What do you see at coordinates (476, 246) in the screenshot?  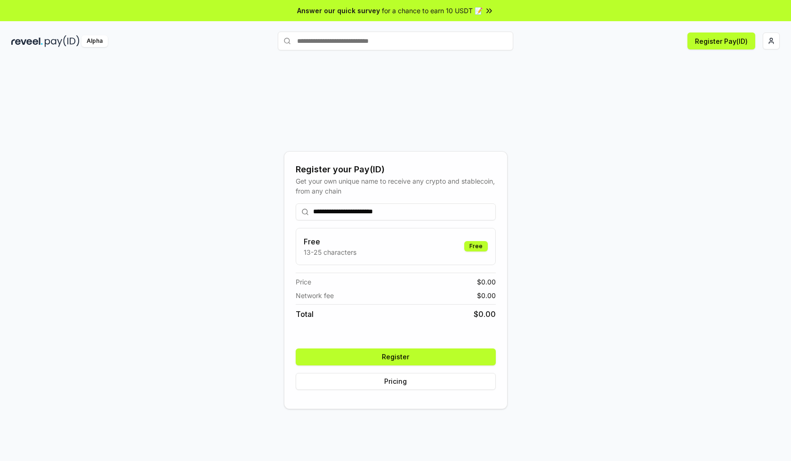 I see `div: Free` at bounding box center [476, 246].